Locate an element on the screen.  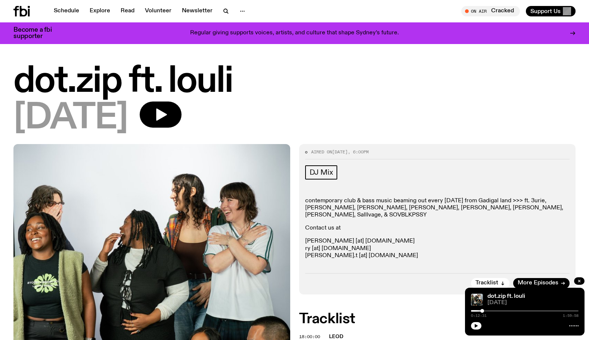
p: Regular giving supports voices, artists, and culture that shape Sydney’s future. is located at coordinates (295, 33).